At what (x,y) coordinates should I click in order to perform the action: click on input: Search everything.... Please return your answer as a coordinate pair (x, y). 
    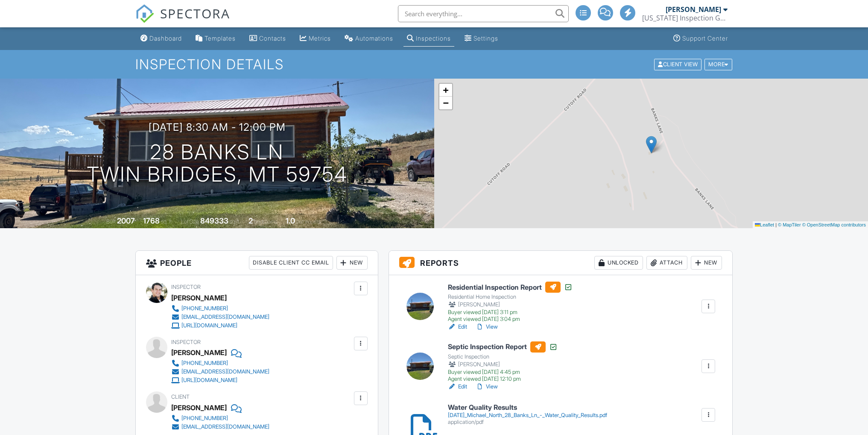
    Looking at the image, I should click on (483, 13).